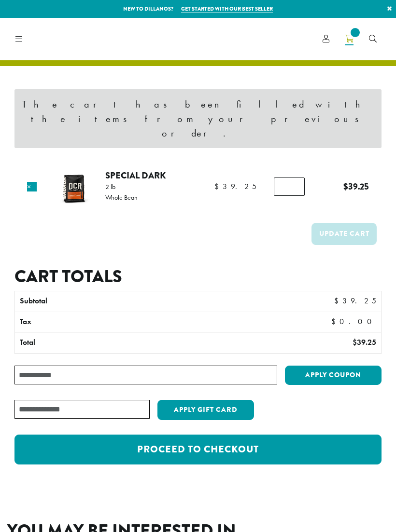  I want to click on button: Apply coupon, so click(333, 376).